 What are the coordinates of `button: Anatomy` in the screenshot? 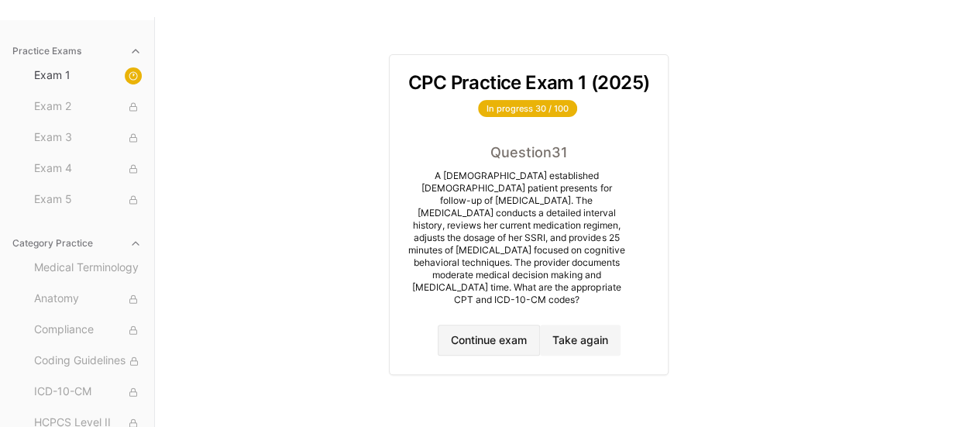 It's located at (87, 299).